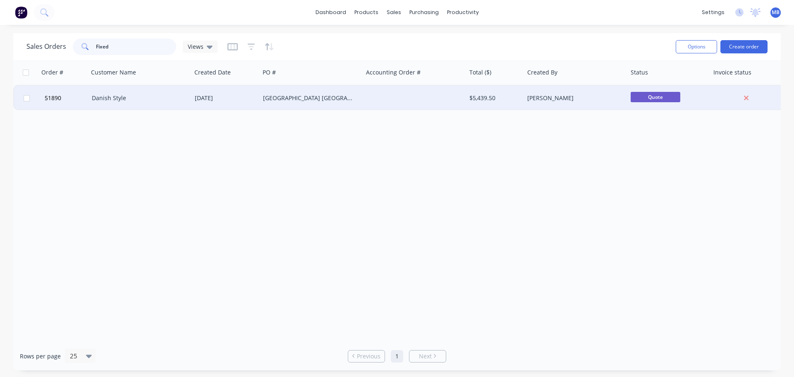 The width and height of the screenshot is (794, 377). What do you see at coordinates (113, 72) in the screenshot?
I see `div: Customer Name` at bounding box center [113, 72].